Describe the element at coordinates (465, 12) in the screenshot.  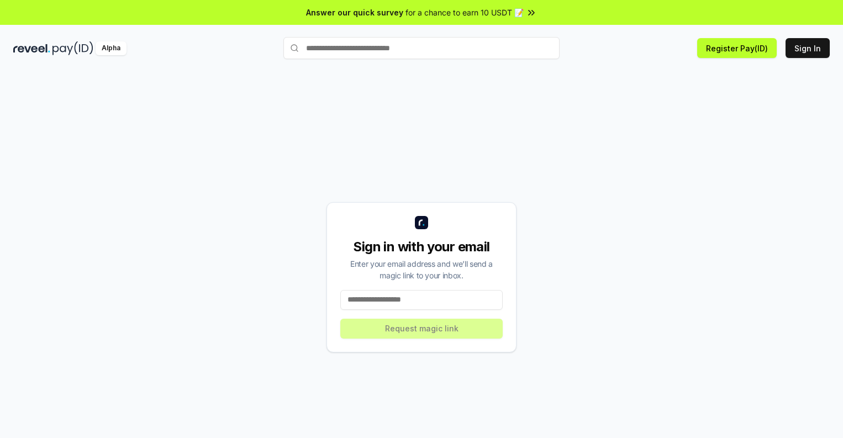
I see `span: for a chance to earn 10 USDT 📝` at that location.